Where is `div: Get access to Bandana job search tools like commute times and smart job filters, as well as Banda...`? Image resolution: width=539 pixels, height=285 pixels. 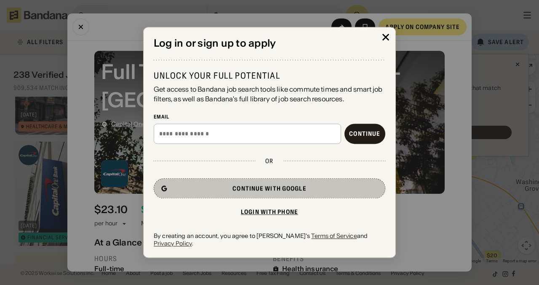 div: Get access to Bandana job search tools like commute times and smart job filters, as well as Banda... is located at coordinates (269, 94).